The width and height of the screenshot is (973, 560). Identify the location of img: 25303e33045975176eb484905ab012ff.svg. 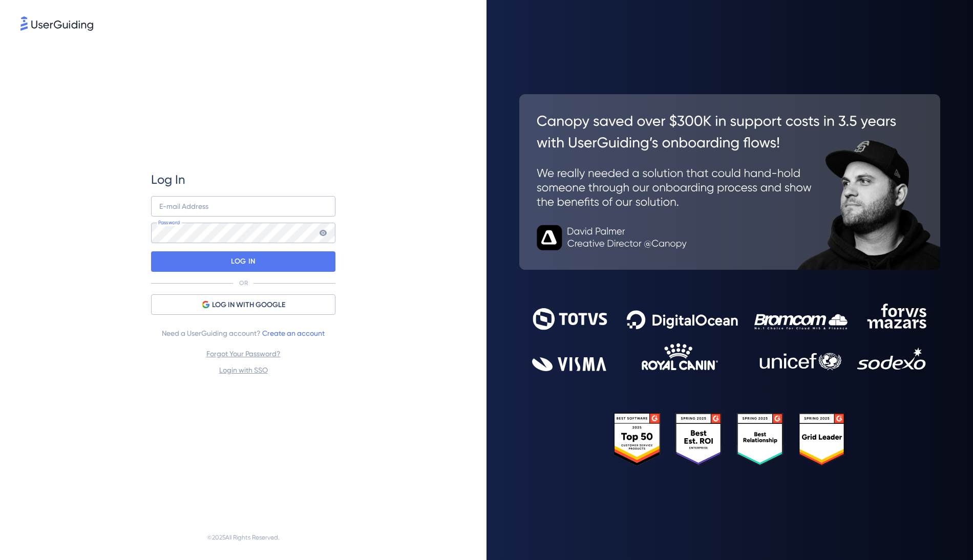
(730, 439).